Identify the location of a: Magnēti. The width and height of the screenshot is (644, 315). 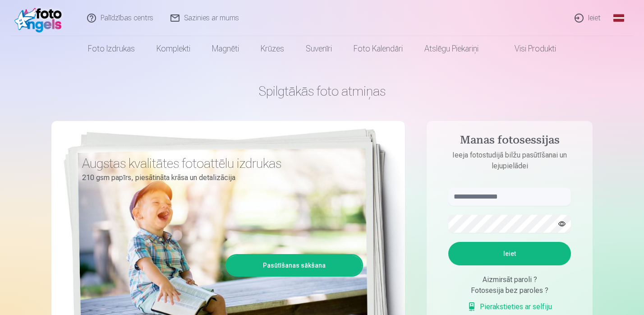
(225, 48).